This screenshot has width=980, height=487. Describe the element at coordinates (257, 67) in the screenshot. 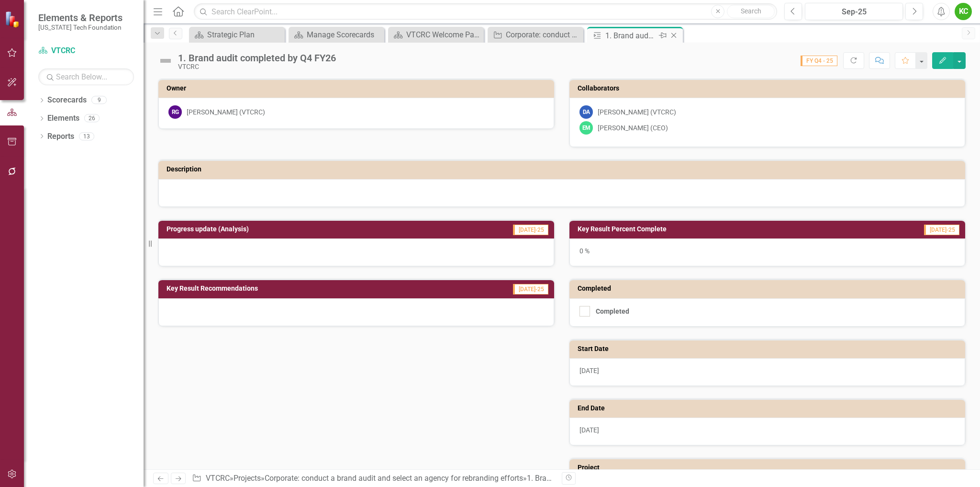

I see `div: VTCRC` at that location.